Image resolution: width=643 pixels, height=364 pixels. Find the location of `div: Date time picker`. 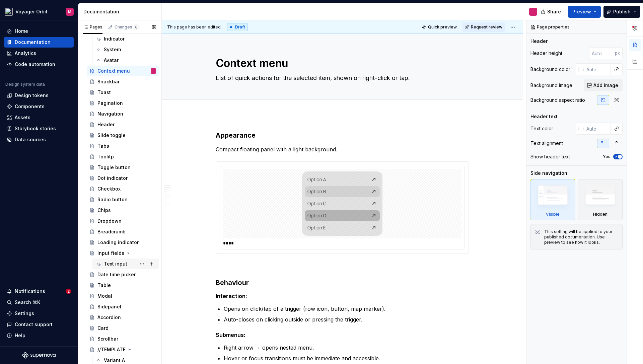

div: Date time picker is located at coordinates (117, 274).